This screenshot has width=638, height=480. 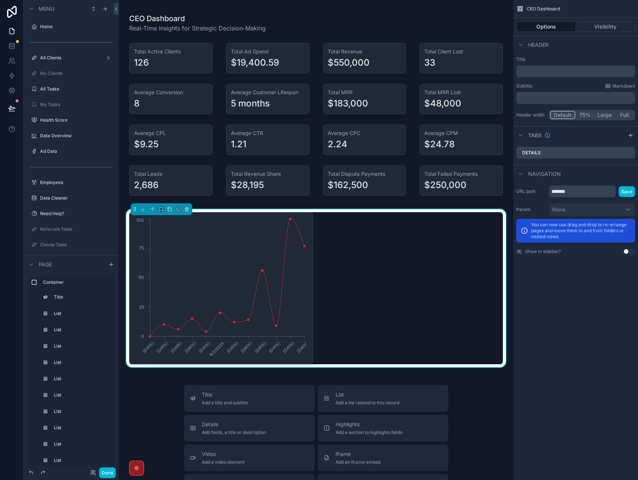 What do you see at coordinates (140, 220) in the screenshot?
I see `tspan: 100` at bounding box center [140, 220].